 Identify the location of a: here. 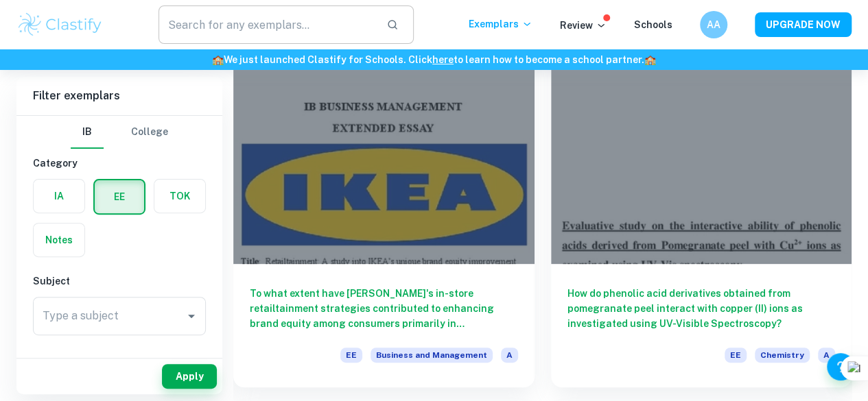
(443, 60).